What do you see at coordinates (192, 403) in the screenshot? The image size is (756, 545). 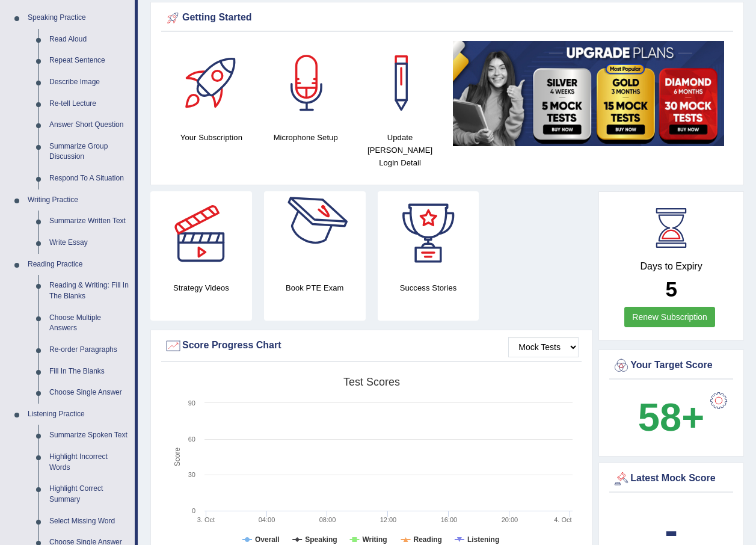 I see `text: 90` at bounding box center [192, 403].